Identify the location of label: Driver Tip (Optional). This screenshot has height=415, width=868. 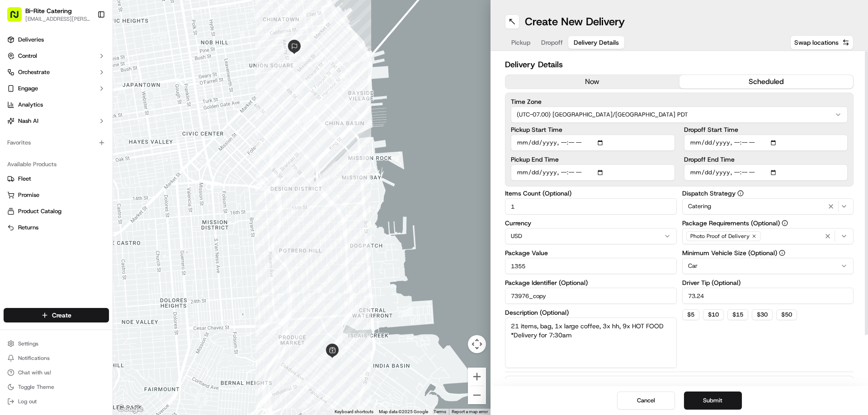
(768, 282).